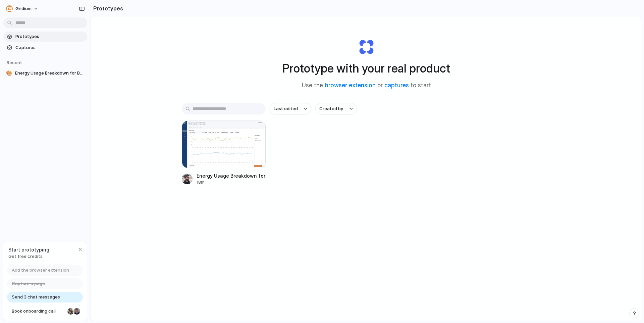 The height and width of the screenshot is (323, 644). Describe the element at coordinates (50, 36) in the screenshot. I see `span: Prototypes` at that location.